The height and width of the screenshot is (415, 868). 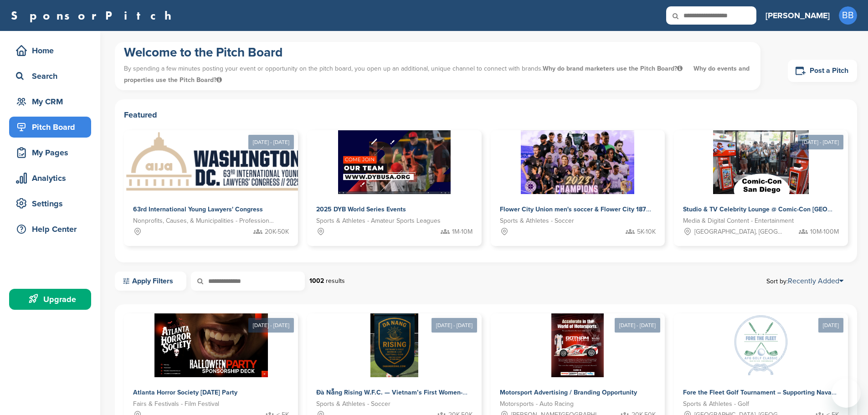 I want to click on a: Sponsorpitch & 2025 DYB World Series Events Sports & Athletes - Amateur Sports Leagues 1M-10M, so click(x=394, y=188).